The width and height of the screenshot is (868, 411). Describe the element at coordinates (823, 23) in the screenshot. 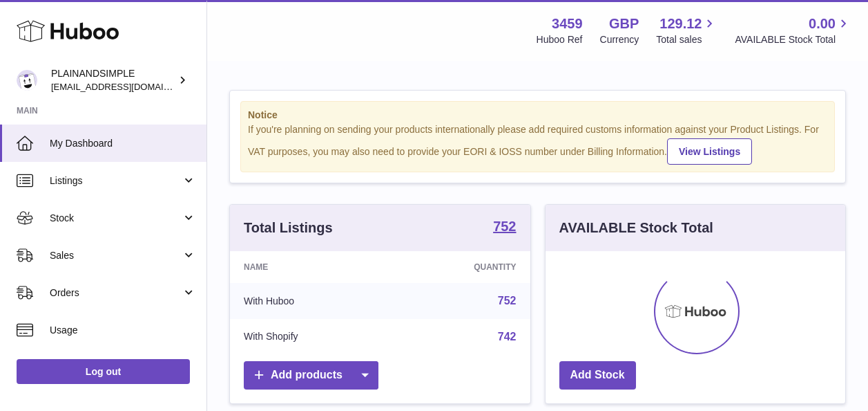

I see `span: 0.00` at that location.